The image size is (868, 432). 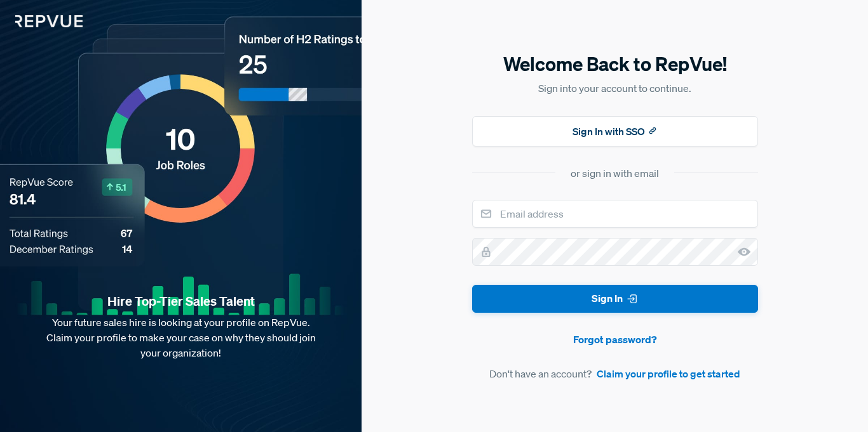 I want to click on a: Claim your profile to get started, so click(x=668, y=374).